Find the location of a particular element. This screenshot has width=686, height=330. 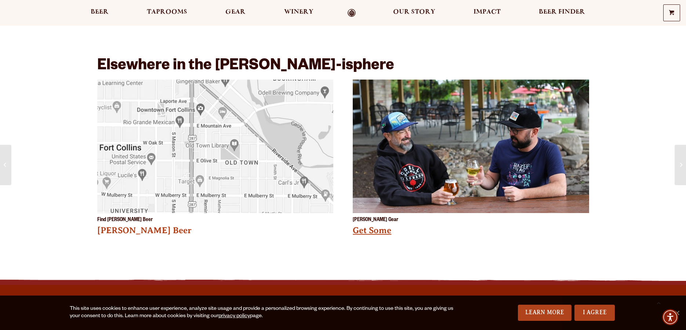

span: Impact is located at coordinates (487, 12).